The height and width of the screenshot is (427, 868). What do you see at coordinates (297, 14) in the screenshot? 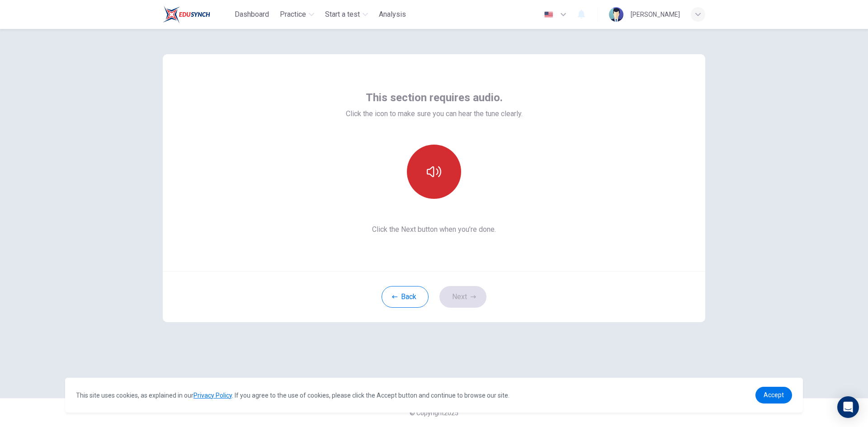
I see `button: Practice` at bounding box center [297, 14].